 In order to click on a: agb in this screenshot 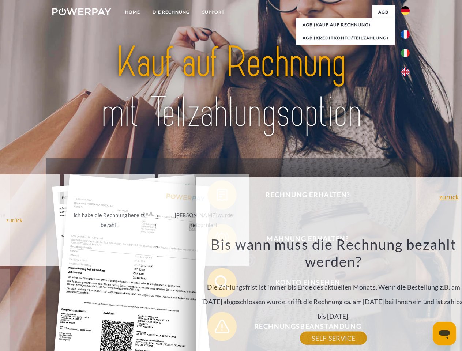, I will do `click(384, 12)`.